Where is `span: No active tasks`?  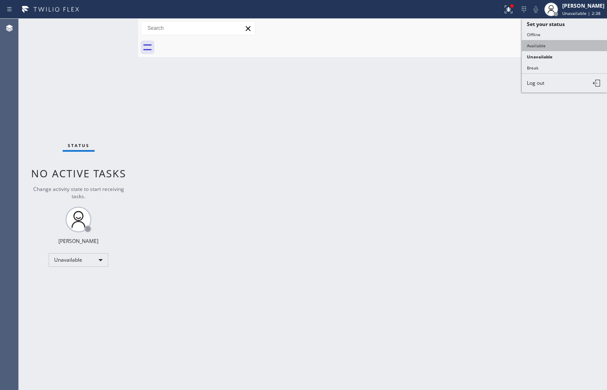
span: No active tasks is located at coordinates (78, 173).